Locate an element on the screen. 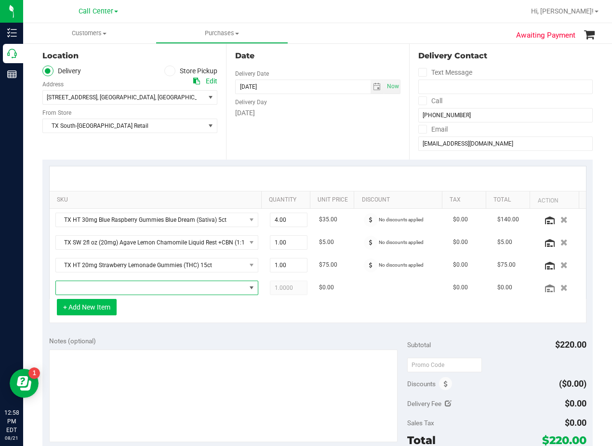  span: ($0.00) is located at coordinates (572, 383).